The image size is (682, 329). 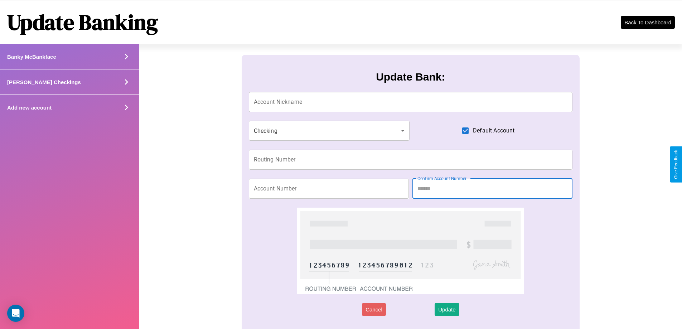 What do you see at coordinates (410, 77) in the screenshot?
I see `h3: Update Bank:` at bounding box center [410, 77].